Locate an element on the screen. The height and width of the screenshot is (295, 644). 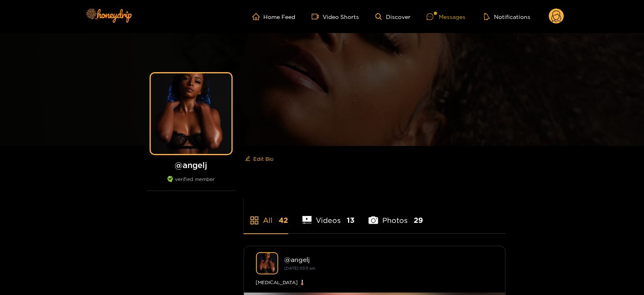
span: 29 is located at coordinates (418, 220).